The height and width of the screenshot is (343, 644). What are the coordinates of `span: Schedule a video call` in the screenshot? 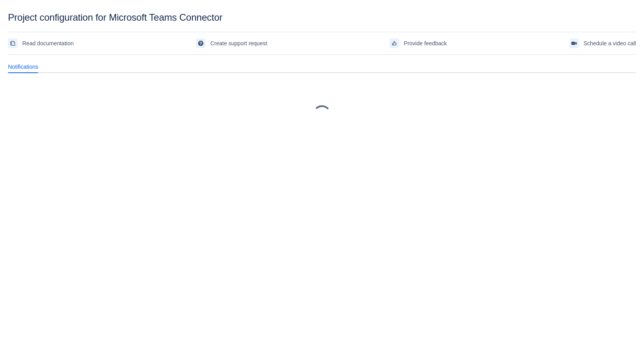 It's located at (610, 44).